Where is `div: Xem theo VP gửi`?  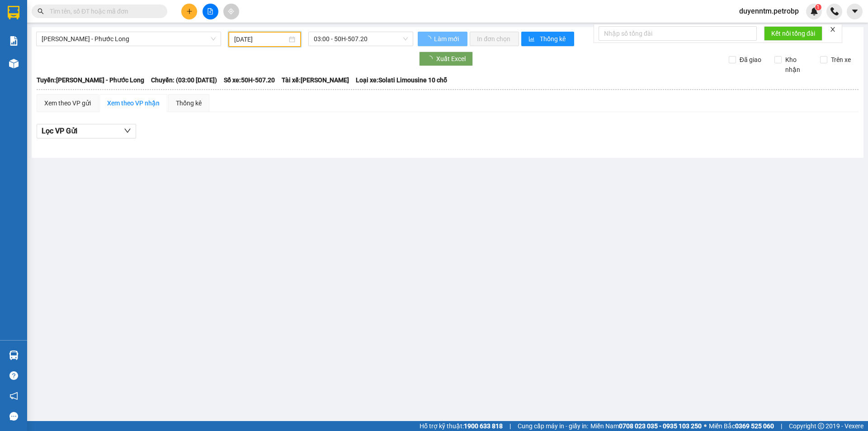 div: Xem theo VP gửi is located at coordinates (67, 103).